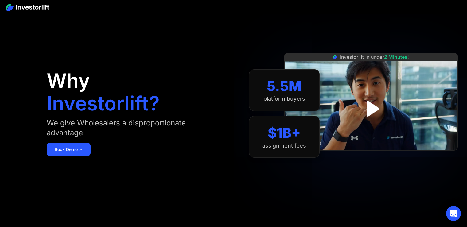 This screenshot has width=467, height=227. What do you see at coordinates (396, 57) in the screenshot?
I see `span: 2 Minutes` at bounding box center [396, 57].